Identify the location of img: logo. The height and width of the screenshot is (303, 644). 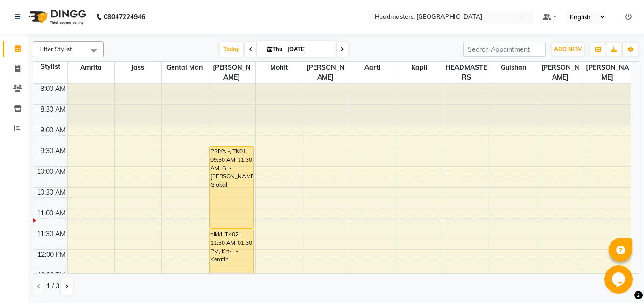
(56, 17).